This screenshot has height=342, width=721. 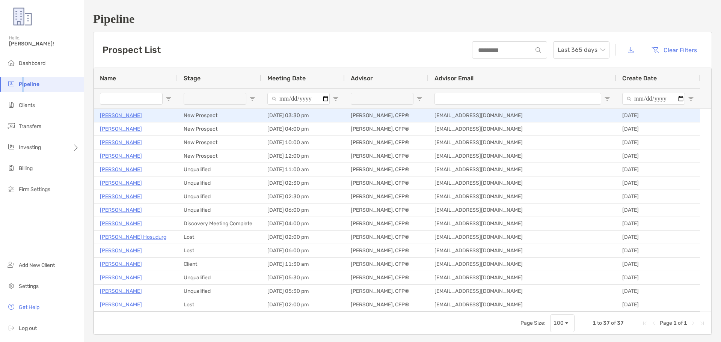 I want to click on span: Last 365 days, so click(x=581, y=50).